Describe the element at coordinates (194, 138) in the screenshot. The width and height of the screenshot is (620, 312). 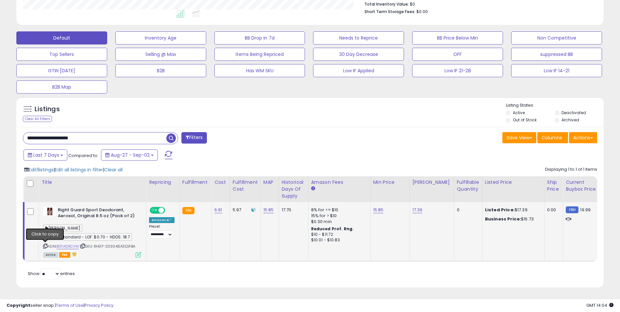
I see `button: Filters` at that location.